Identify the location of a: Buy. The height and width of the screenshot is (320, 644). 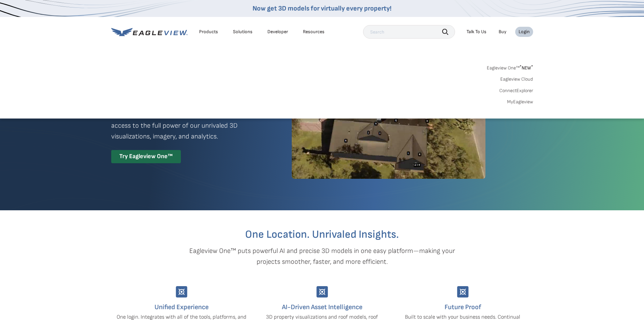
(503, 32).